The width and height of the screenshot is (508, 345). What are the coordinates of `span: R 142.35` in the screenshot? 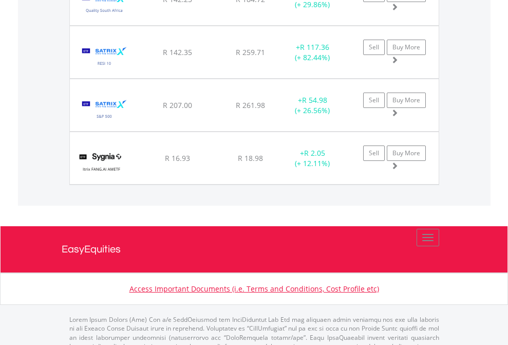 It's located at (177, 52).